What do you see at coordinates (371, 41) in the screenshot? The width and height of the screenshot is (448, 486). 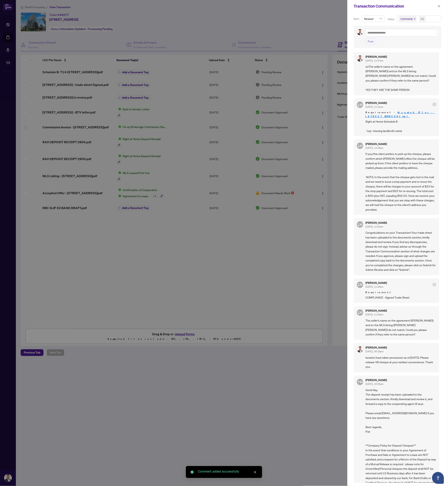 I see `button: Post` at bounding box center [371, 41].